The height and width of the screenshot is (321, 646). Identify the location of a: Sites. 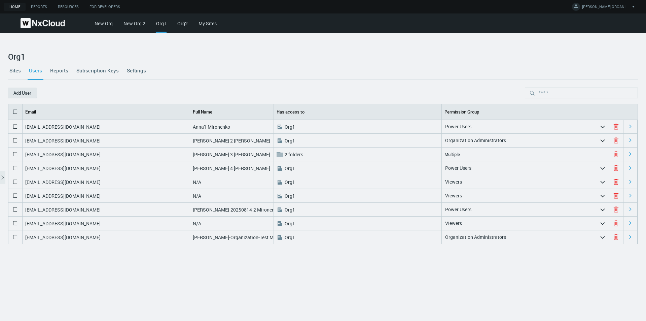
(15, 70).